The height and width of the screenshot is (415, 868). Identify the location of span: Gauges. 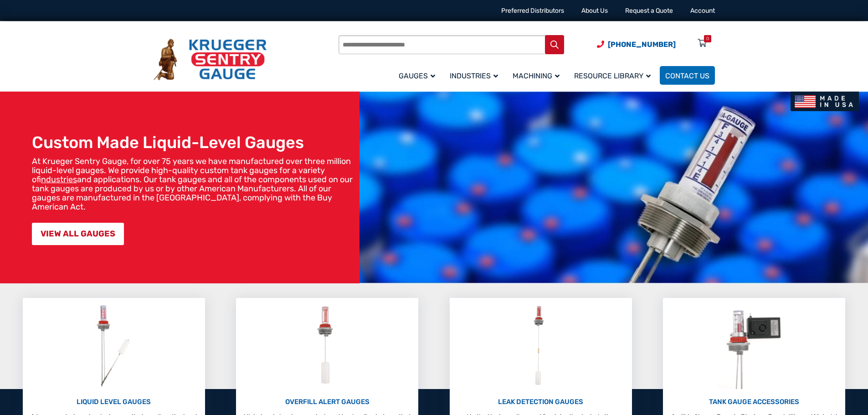
(417, 76).